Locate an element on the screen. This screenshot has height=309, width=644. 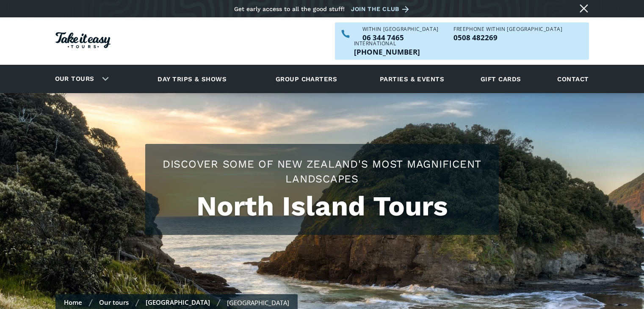
div: Our tours is located at coordinates (80, 78).